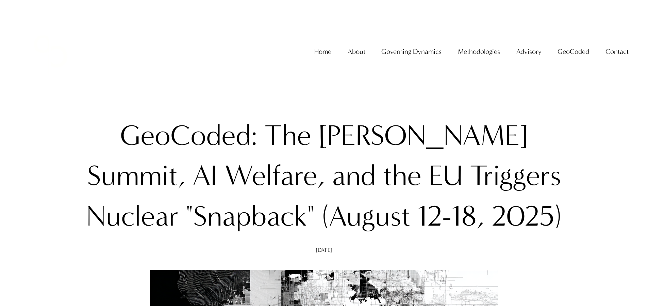 This screenshot has width=648, height=306. I want to click on span: Contact, so click(617, 51).